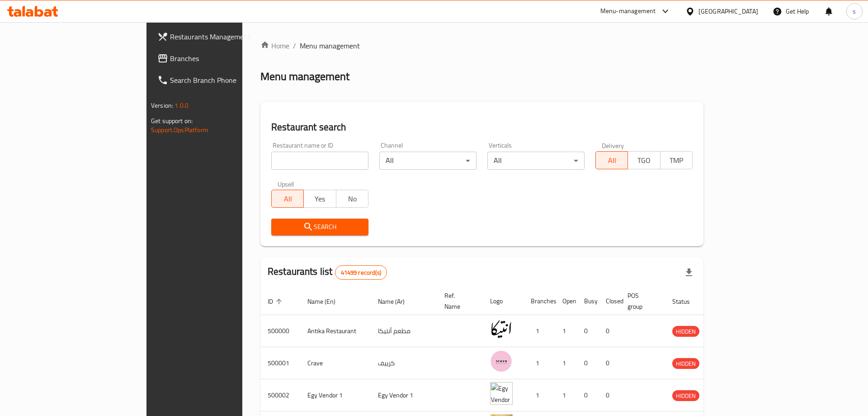 The width and height of the screenshot is (868, 416). Describe the element at coordinates (220, 37) in the screenshot. I see `a: Restaurants Management` at that location.